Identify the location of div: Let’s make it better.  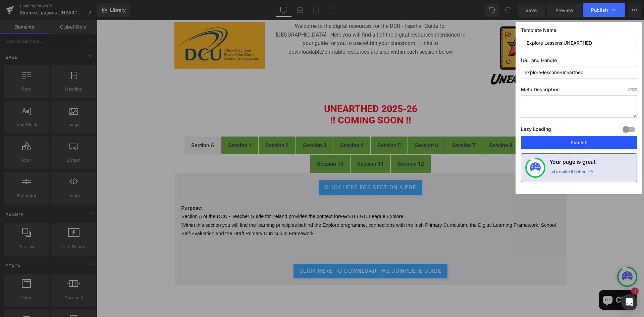
(568, 174).